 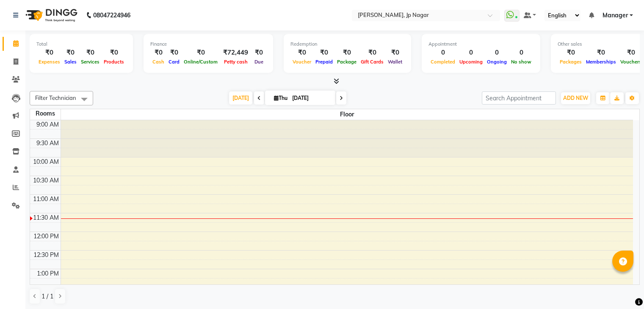 What do you see at coordinates (497, 62) in the screenshot?
I see `span: Ongoing` at bounding box center [497, 62].